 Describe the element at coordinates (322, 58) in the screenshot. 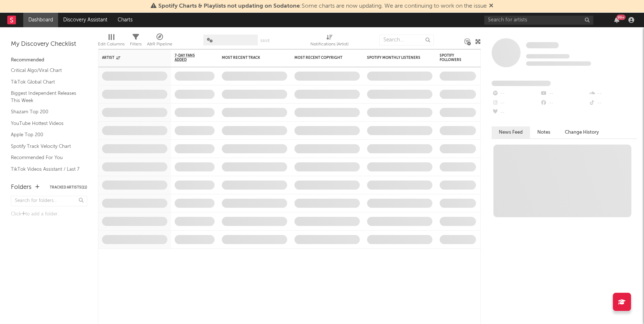

I see `div: Most Recent Copyright` at that location.